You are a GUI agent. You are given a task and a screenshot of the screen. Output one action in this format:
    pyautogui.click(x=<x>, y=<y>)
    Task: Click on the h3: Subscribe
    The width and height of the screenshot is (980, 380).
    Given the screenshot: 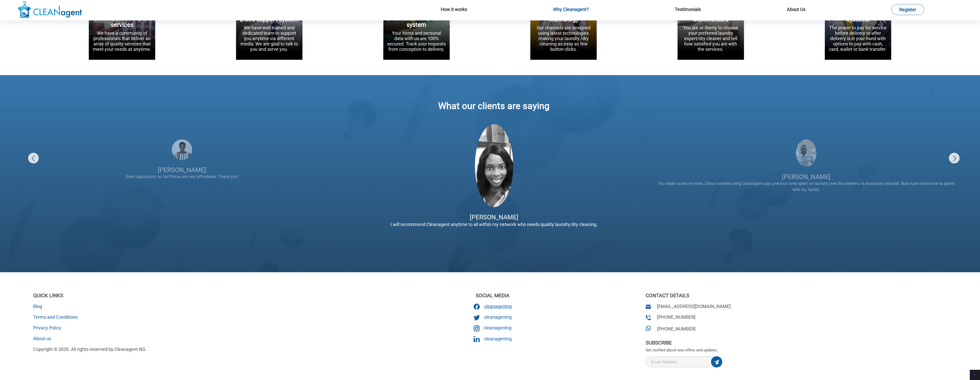 What is the action you would take?
    pyautogui.click(x=799, y=343)
    